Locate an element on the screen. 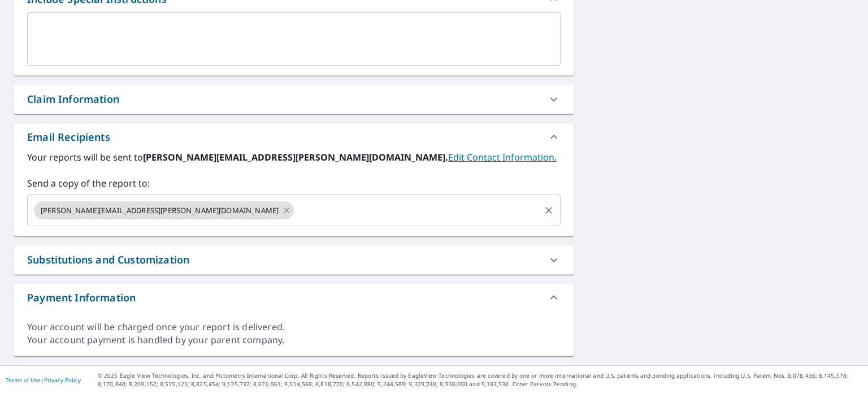 The height and width of the screenshot is (393, 868). label: Your reports will be sent to is located at coordinates (294, 157).